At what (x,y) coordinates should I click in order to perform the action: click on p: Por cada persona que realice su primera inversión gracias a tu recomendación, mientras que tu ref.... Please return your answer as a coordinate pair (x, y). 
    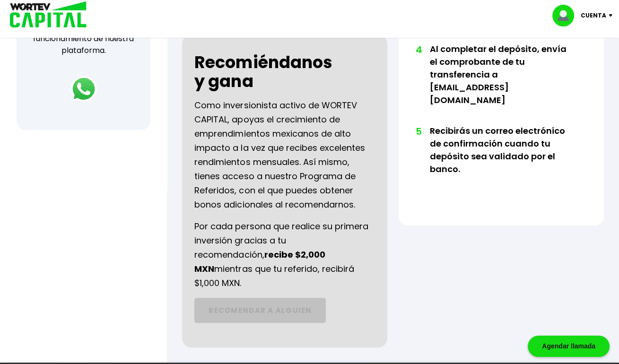
    Looking at the image, I should click on (285, 255).